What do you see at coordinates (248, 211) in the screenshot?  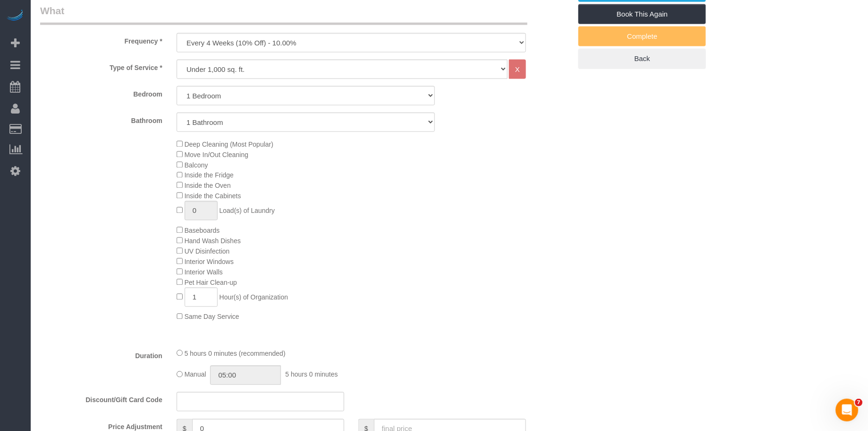 I see `span: Load(s) of Laundry` at bounding box center [248, 211].